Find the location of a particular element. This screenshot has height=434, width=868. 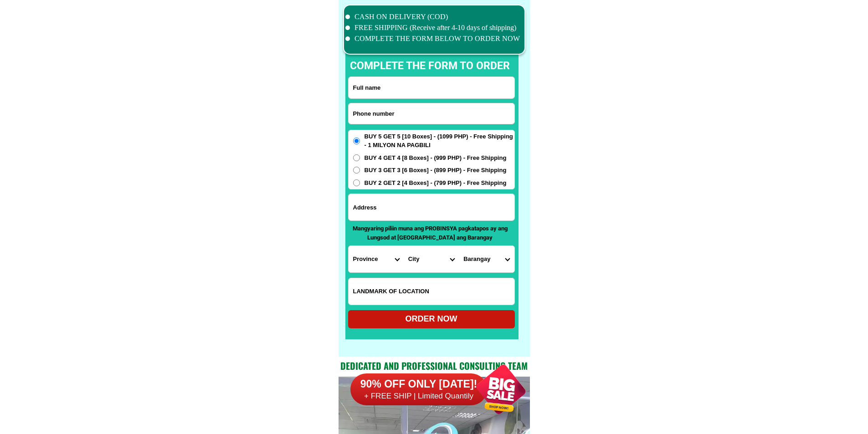

input: Input LANDMARKOFLOCATION is located at coordinates (431, 292).